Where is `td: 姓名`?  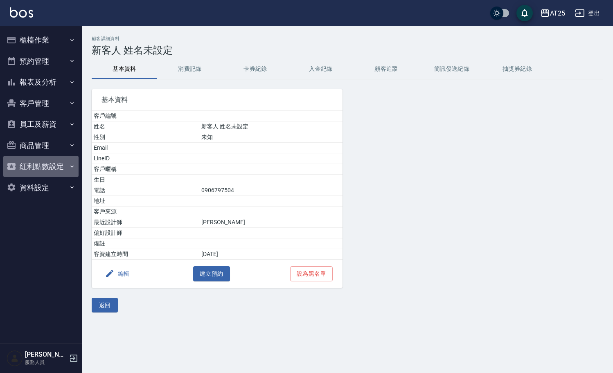
td: 姓名 is located at coordinates (145, 127).